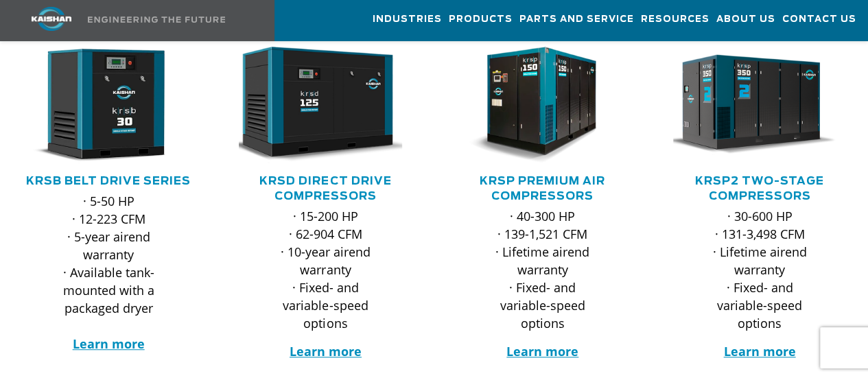 This screenshot has width=868, height=378. I want to click on a: Contact Us, so click(819, 19).